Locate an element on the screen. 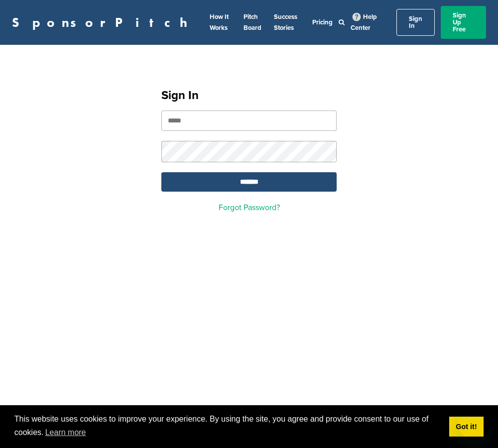 The height and width of the screenshot is (448, 498). span: This website uses cookies to improve your experience. By using the site, you agree and provide co... is located at coordinates (227, 426).